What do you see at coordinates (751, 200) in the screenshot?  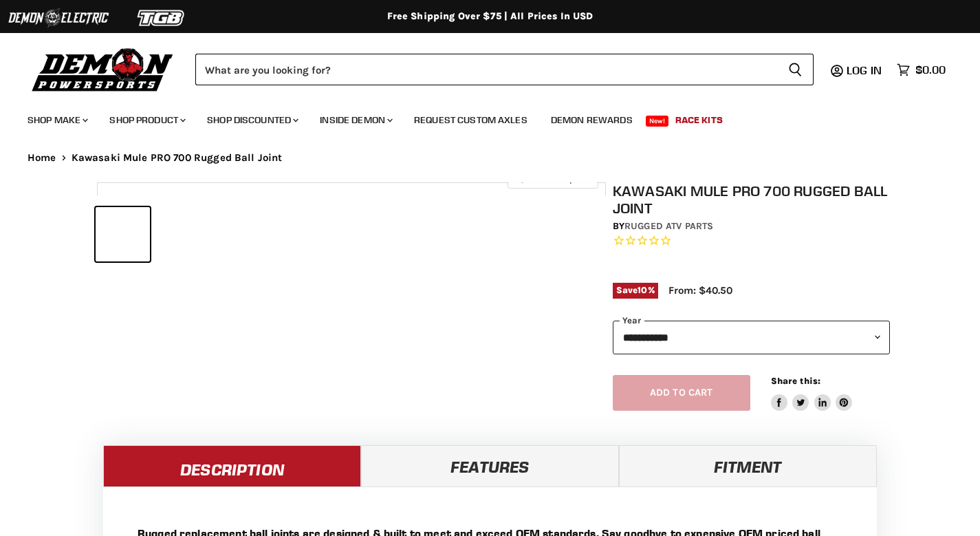 I see `h1: Kawasaki Mule PRO 700 Rugged Ball Joint` at bounding box center [751, 200].